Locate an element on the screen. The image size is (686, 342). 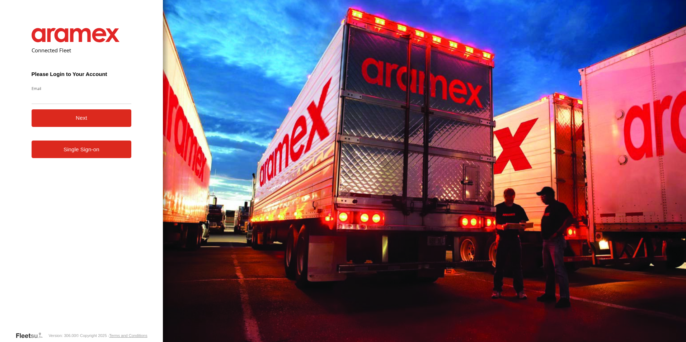
label: Email is located at coordinates (81, 88).